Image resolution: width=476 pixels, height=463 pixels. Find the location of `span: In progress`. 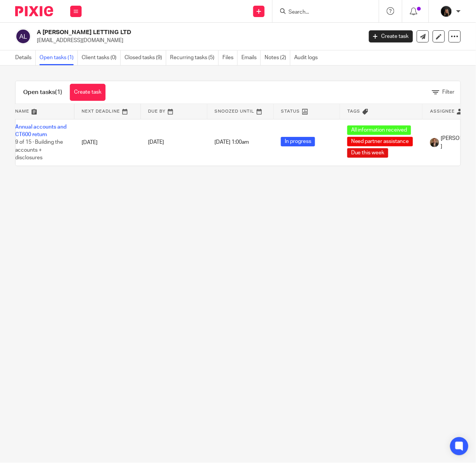

span: In progress is located at coordinates (298, 142).